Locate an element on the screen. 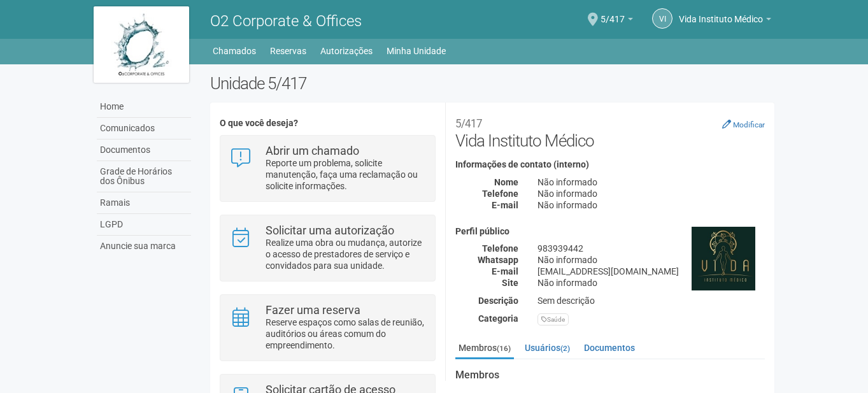 The image size is (868, 393). a: VI is located at coordinates (663, 19).